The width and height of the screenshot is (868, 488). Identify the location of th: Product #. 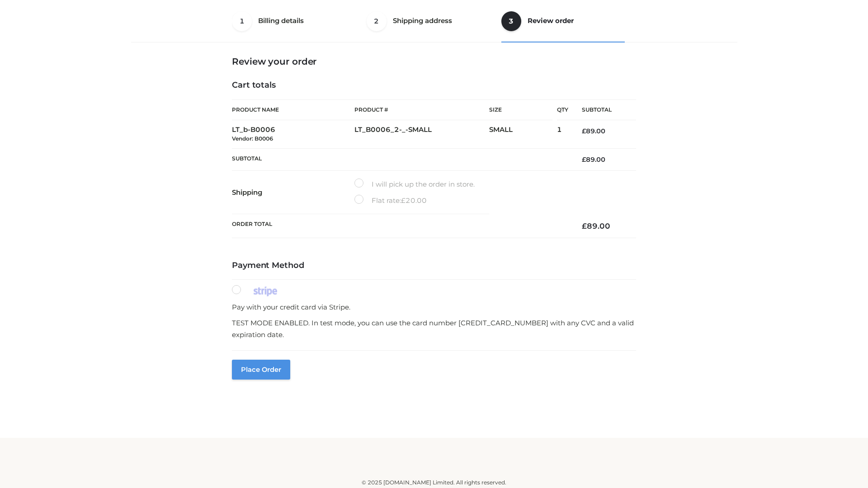
(422, 110).